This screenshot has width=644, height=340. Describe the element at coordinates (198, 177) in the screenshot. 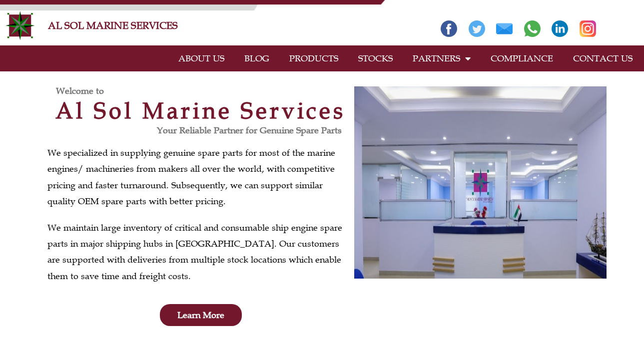

I see `p: We specialized in supplying genuine spare parts for most of the marine engines/ machineries from ...` at that location.